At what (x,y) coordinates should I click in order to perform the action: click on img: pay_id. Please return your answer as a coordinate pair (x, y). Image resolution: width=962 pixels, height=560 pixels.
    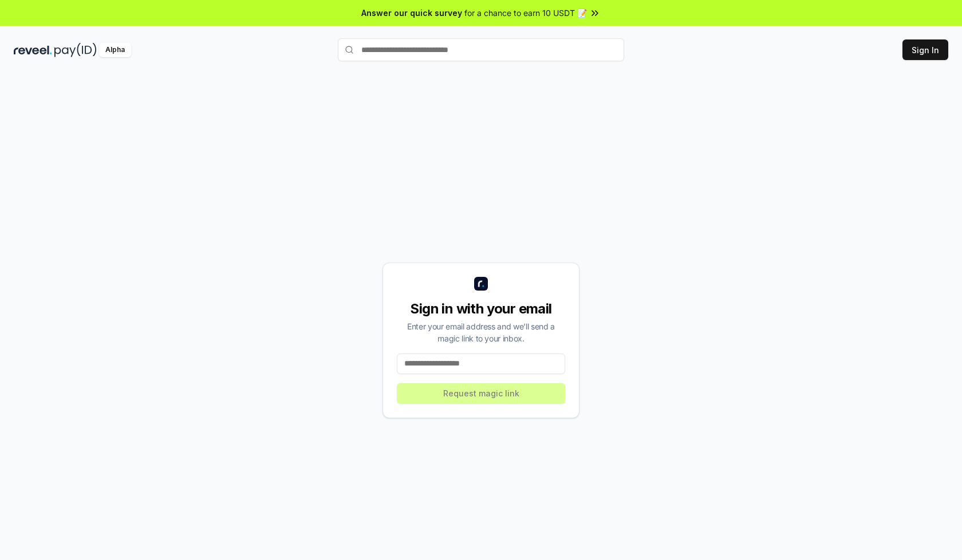
    Looking at the image, I should click on (75, 50).